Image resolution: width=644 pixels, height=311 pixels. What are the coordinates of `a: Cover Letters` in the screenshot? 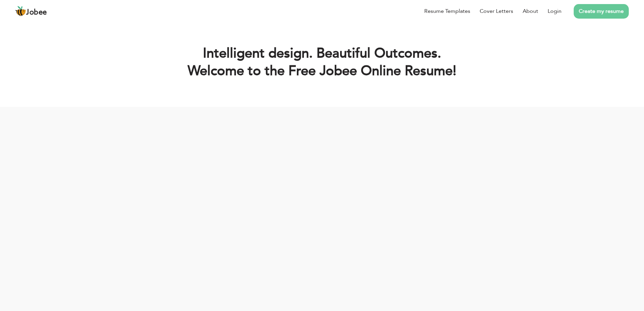 It's located at (497, 11).